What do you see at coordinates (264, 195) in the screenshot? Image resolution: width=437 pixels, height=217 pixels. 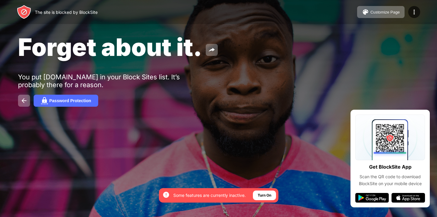 I see `div: Turn On` at bounding box center [264, 195].